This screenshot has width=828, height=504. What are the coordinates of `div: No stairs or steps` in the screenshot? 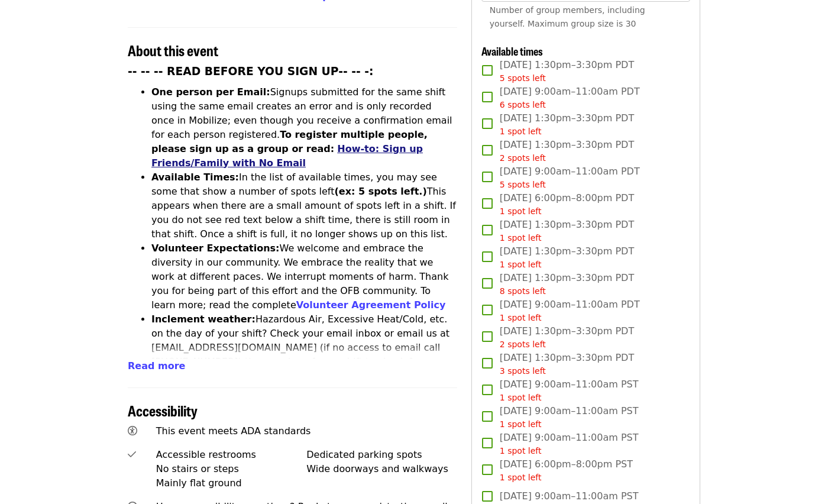 It's located at (231, 469).